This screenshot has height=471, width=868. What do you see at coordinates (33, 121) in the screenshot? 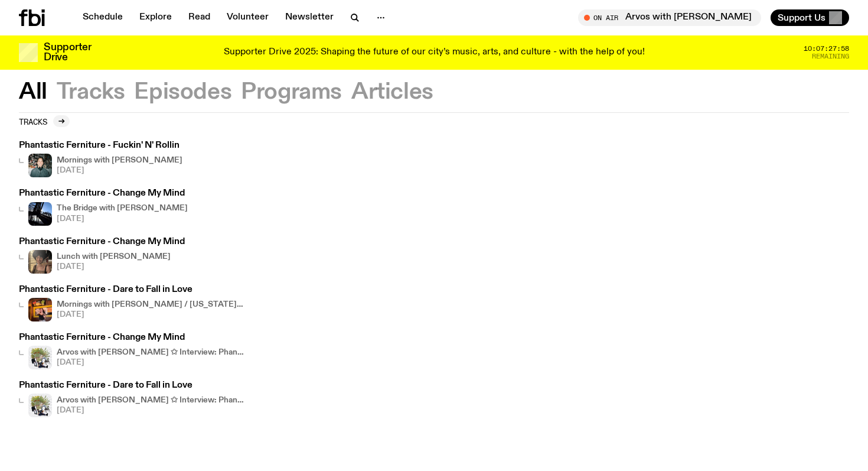
I see `h2: Tracks` at bounding box center [33, 121].